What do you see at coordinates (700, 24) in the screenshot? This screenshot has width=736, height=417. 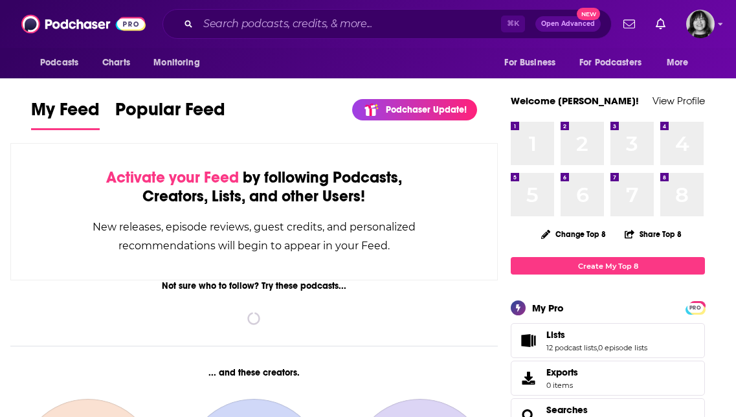 I see `img: User Profile` at bounding box center [700, 24].